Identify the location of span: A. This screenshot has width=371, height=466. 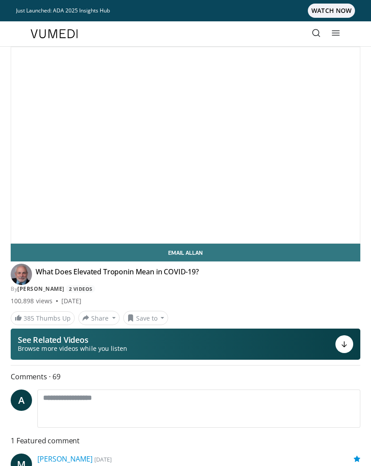
(21, 400).